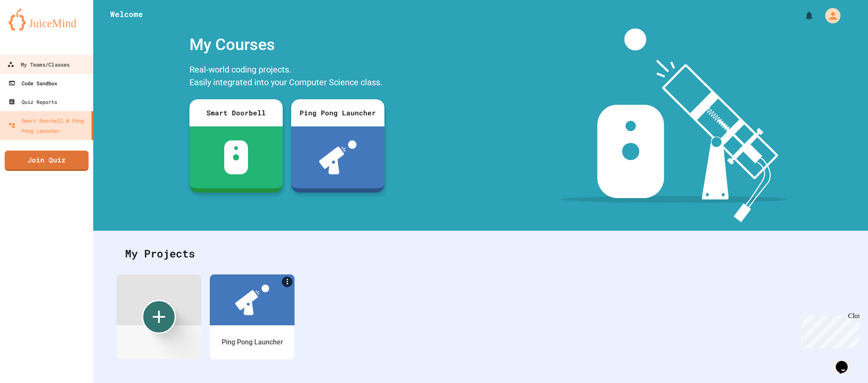 This screenshot has width=868, height=383. I want to click on img: sdb-white.svg, so click(236, 158).